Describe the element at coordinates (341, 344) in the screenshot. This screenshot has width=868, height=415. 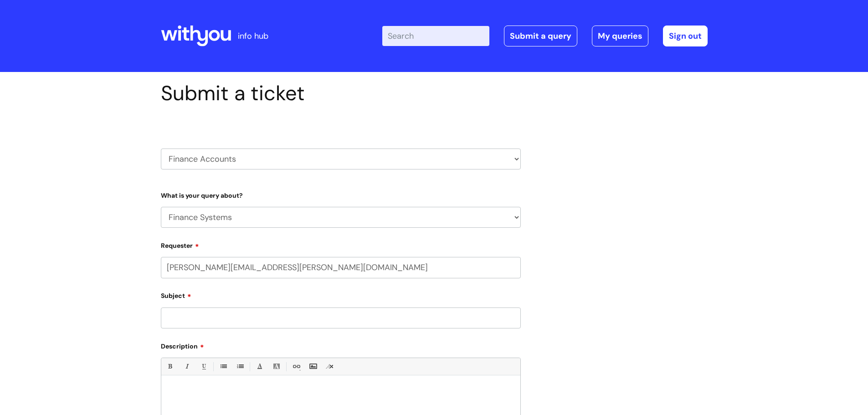
I see `label: Description` at that location.